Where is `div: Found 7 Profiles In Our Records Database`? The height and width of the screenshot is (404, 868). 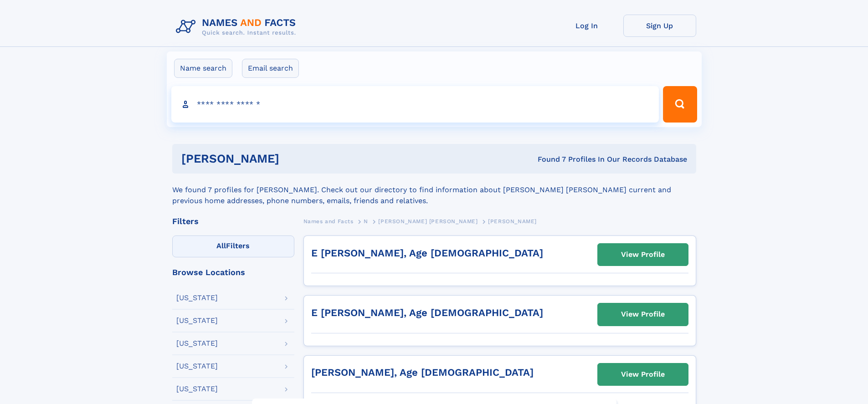 div: Found 7 Profiles In Our Records Database is located at coordinates (547, 159).